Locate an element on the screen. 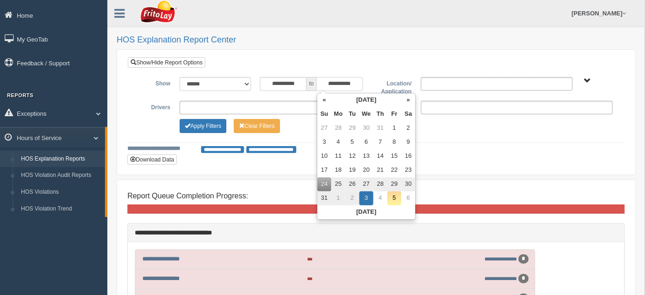  a: HOS Violations is located at coordinates (61, 192).